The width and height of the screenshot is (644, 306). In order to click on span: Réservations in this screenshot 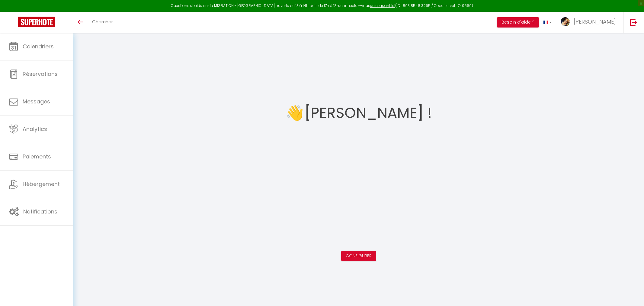, I will do `click(40, 74)`.